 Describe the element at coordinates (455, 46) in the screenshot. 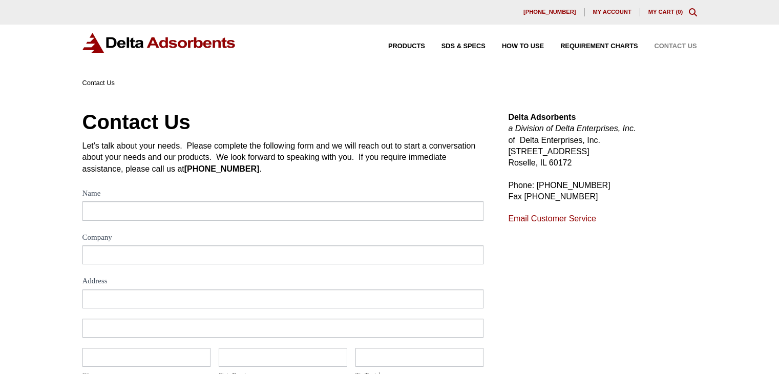

I see `a: SDS & SPECS` at that location.